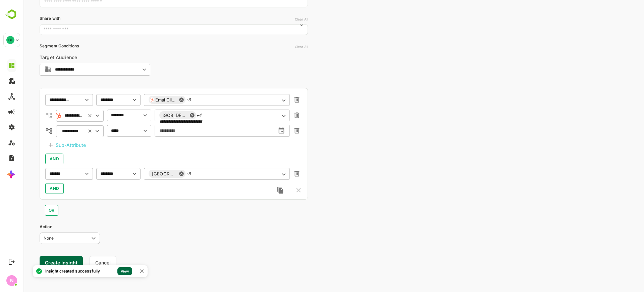 This screenshot has height=292, width=644. I want to click on span: AND, so click(31, 189).